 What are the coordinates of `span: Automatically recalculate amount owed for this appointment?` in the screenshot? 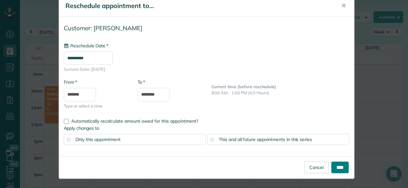 It's located at (135, 121).